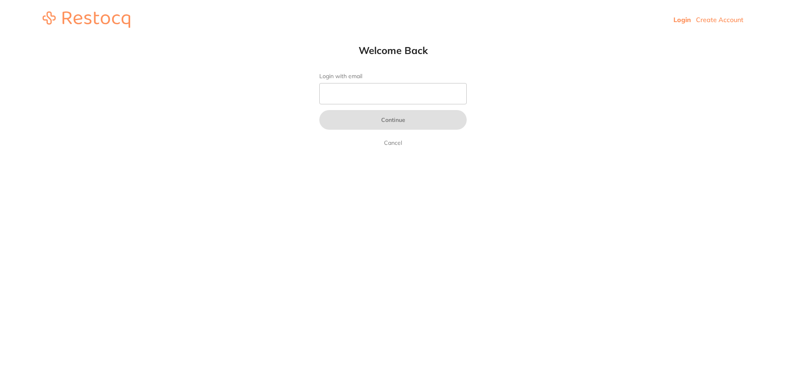 The width and height of the screenshot is (786, 376). Describe the element at coordinates (393, 120) in the screenshot. I see `button: Continue` at that location.